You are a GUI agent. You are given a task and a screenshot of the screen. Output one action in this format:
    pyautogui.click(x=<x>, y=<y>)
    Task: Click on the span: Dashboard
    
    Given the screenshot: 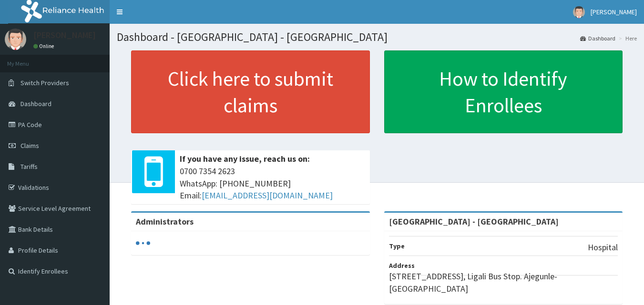 What is the action you would take?
    pyautogui.click(x=36, y=104)
    